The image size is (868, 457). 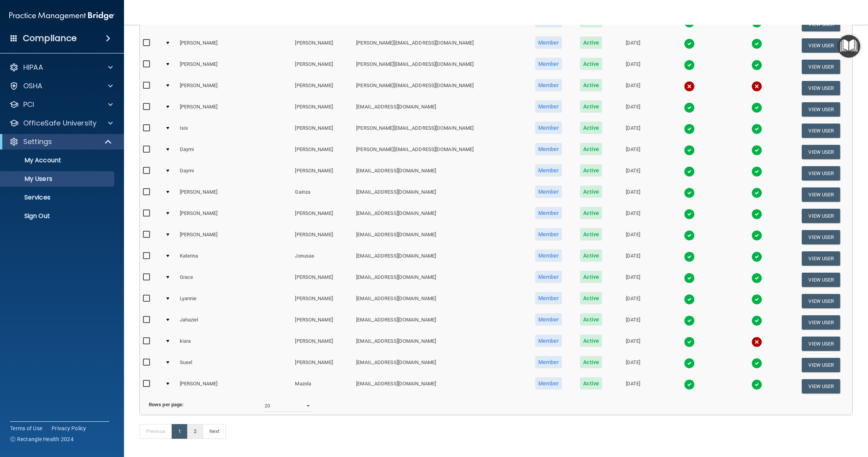 What do you see at coordinates (323, 258) in the screenshot?
I see `td: Jonusas` at bounding box center [323, 258].